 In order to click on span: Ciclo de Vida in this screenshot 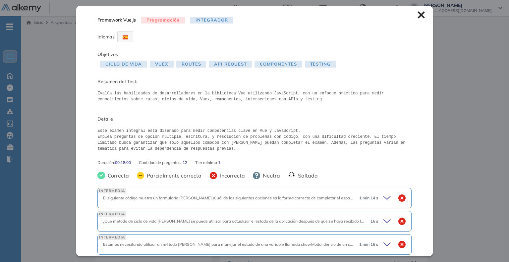, I will do `click(124, 64)`.